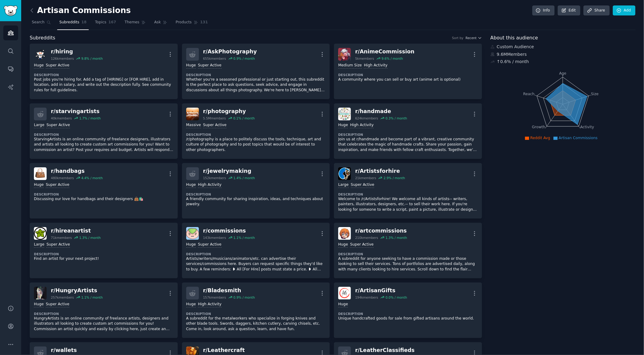  Describe the element at coordinates (76, 350) in the screenshot. I see `div: r/ wallets` at that location.